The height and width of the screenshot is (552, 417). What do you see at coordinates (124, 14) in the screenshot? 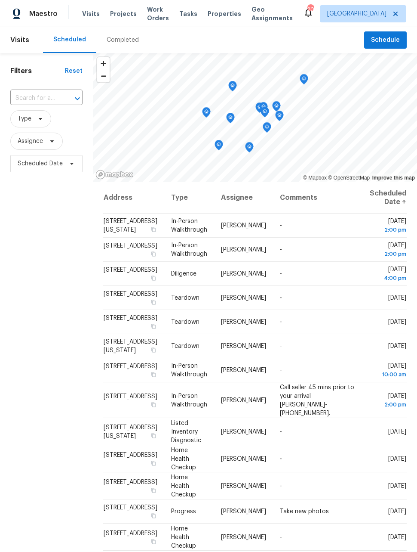
I see `span: Projects` at bounding box center [124, 14].